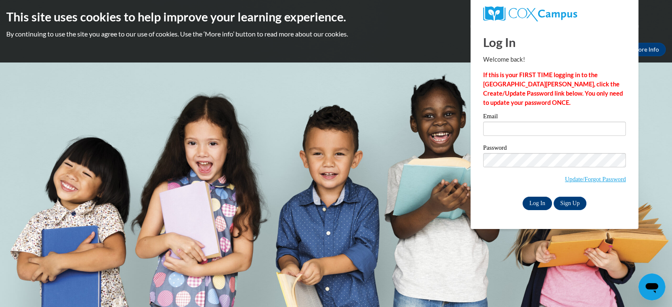  I want to click on p: By continuing to use the site you agree to our use of cookies. Use the ‘More info’ button to read..., so click(336, 34).